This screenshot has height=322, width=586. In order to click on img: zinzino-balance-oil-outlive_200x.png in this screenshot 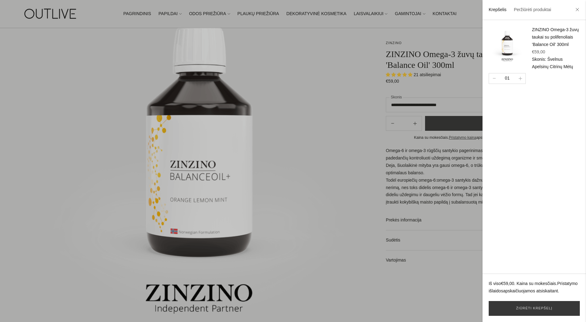, I will do `click(507, 45)`.